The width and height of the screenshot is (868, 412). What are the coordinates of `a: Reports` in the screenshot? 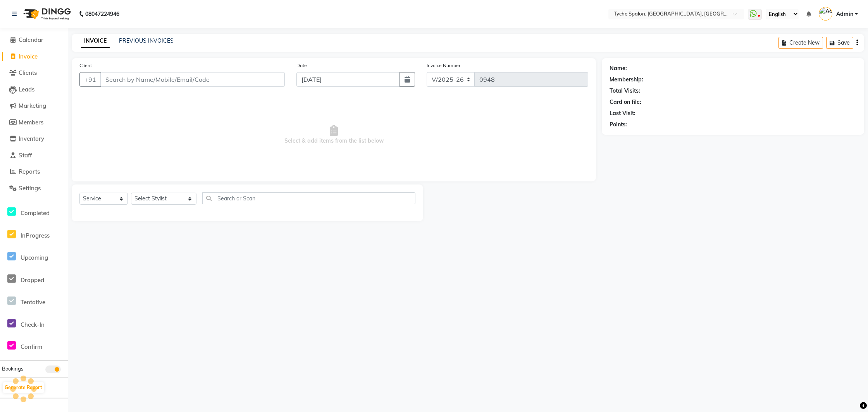 It's located at (34, 171).